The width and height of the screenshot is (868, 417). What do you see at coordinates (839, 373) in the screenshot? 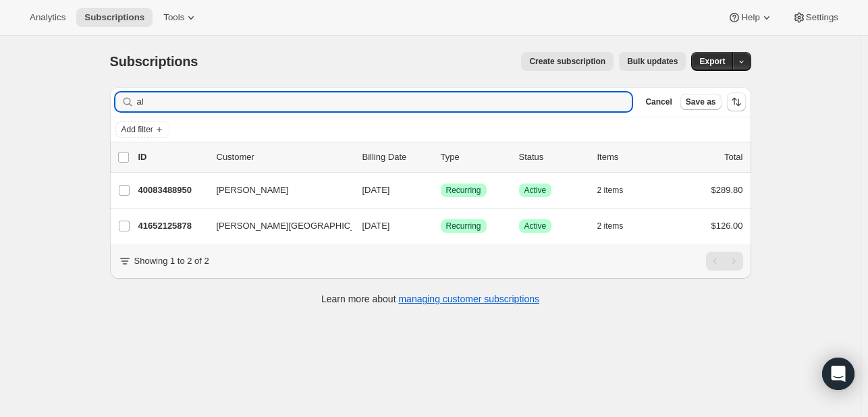
I see `div: Open Intercom Messenger` at bounding box center [839, 373].